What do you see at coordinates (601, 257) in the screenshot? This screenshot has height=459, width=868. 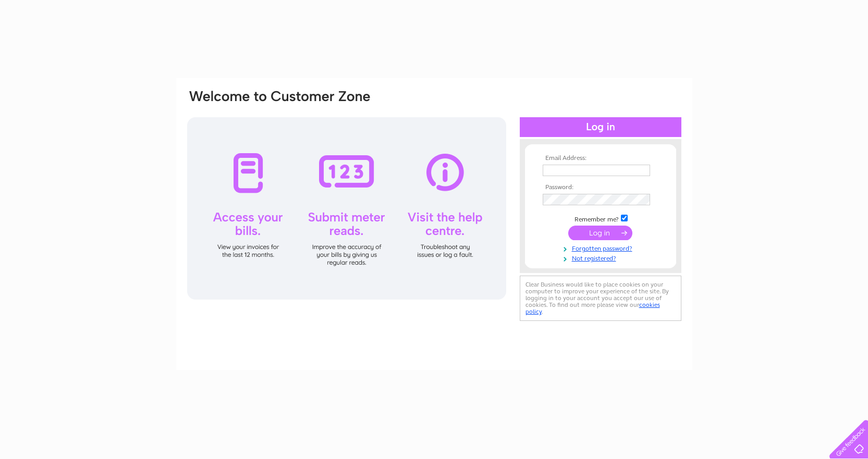 I see `a: Not registered?` at bounding box center [601, 257].